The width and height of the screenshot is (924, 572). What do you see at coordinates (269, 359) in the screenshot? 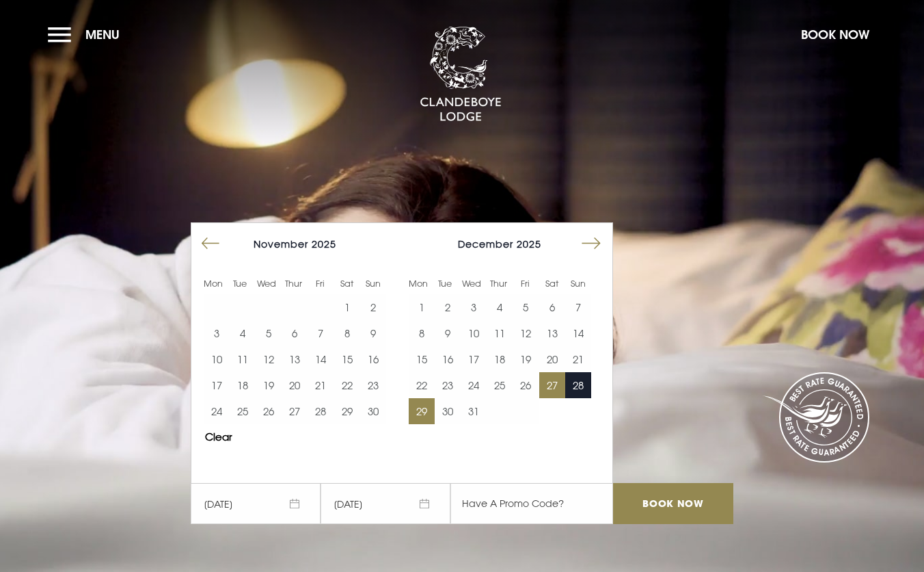
I see `td: Choose Wednesday, November 12, 2025 as your end date.` at bounding box center [269, 359].